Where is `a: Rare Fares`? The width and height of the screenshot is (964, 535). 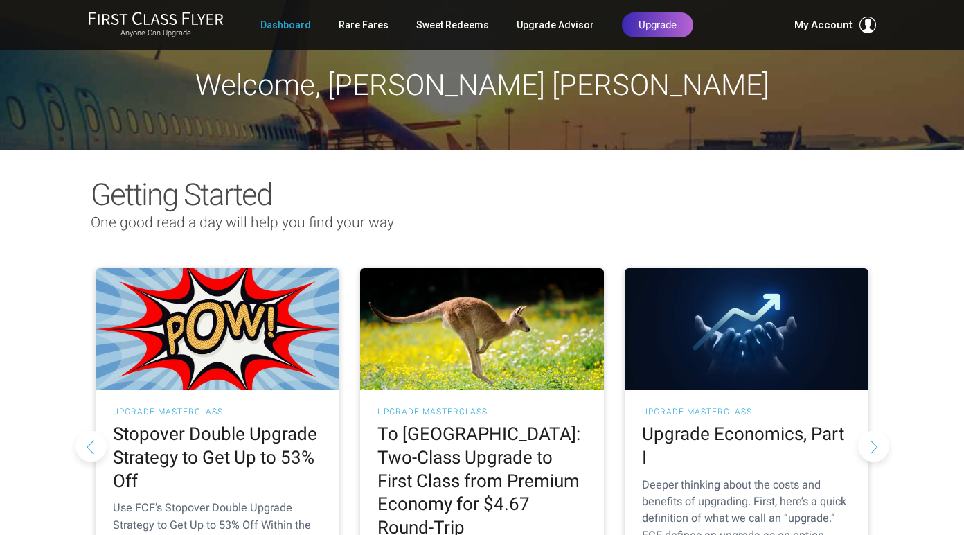
a: Rare Fares is located at coordinates (364, 25).